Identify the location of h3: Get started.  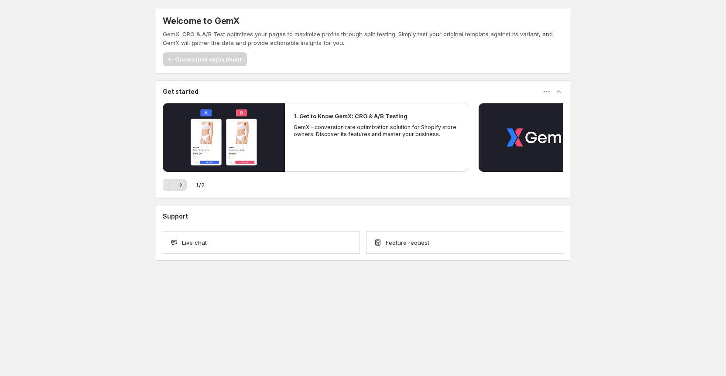
(181, 92).